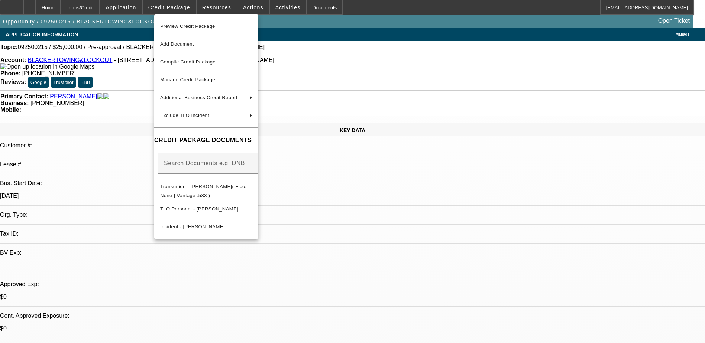 This screenshot has height=343, width=705. Describe the element at coordinates (206, 140) in the screenshot. I see `h4: CREDIT PACKAGE DOCUMENTS` at that location.